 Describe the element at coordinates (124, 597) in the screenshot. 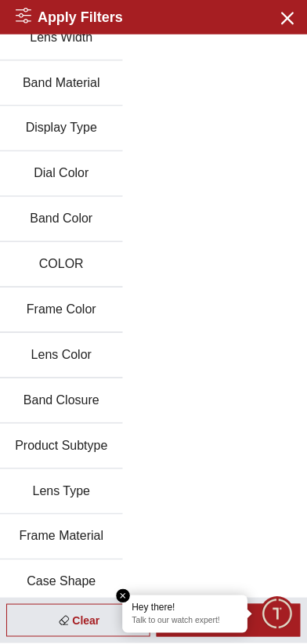

I see `em: Close tooltip` at that location.